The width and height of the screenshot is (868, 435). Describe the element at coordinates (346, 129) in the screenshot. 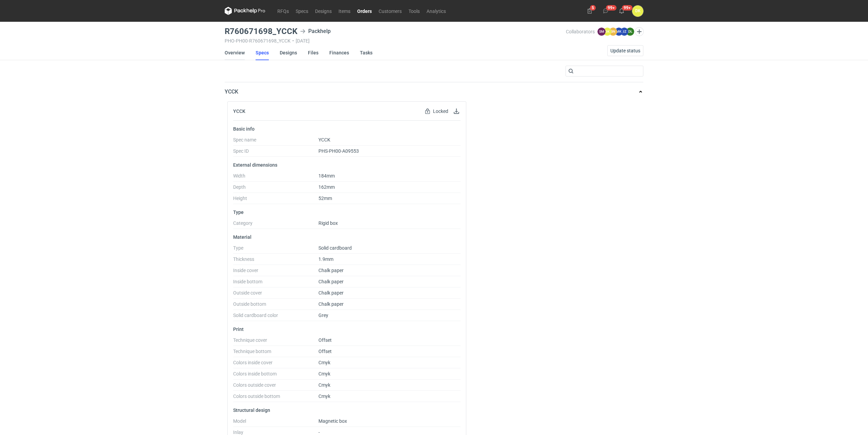

I see `p: Basic info` at that location.